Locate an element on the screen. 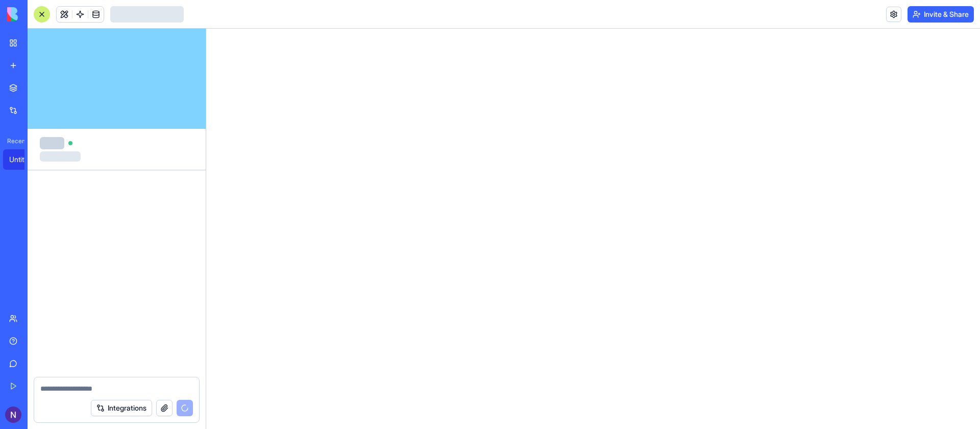  img: ACg8ocKUMTuJUREzKWxFxK8gCB--m5guzJg9g7pAsWijPgi2TGY62w=s96-c is located at coordinates (13, 414).